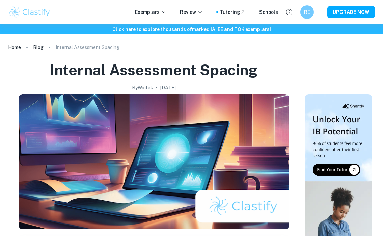  Describe the element at coordinates (191, 29) in the screenshot. I see `h6: Click here to explore thousands of marked IA, EE and TOK exemplars !` at that location.